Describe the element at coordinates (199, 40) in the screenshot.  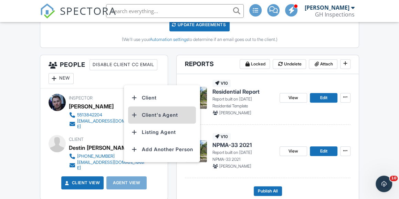
I see `div: (We'll use your to determine if an email goes out to the client.)` at that location.